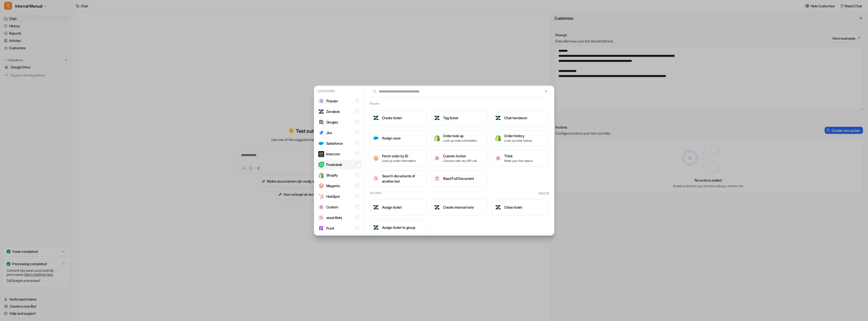 The image size is (868, 321). I want to click on h3: Create internal note, so click(458, 207).